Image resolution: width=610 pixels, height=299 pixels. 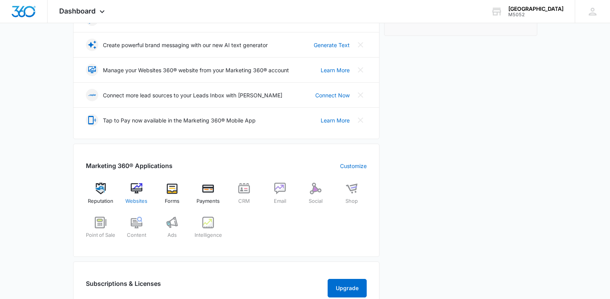 What do you see at coordinates (129, 166) in the screenshot?
I see `h2: Marketing 360® Applications` at bounding box center [129, 166].